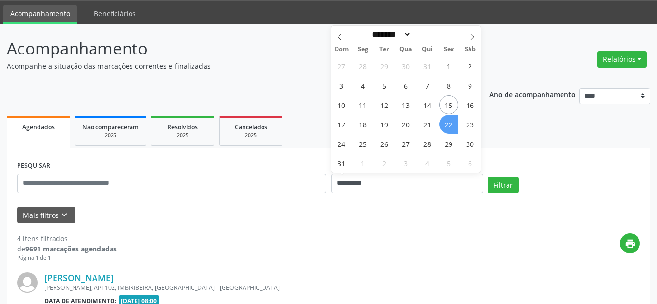  I want to click on span: Agosto 20, 2025, so click(406, 124).